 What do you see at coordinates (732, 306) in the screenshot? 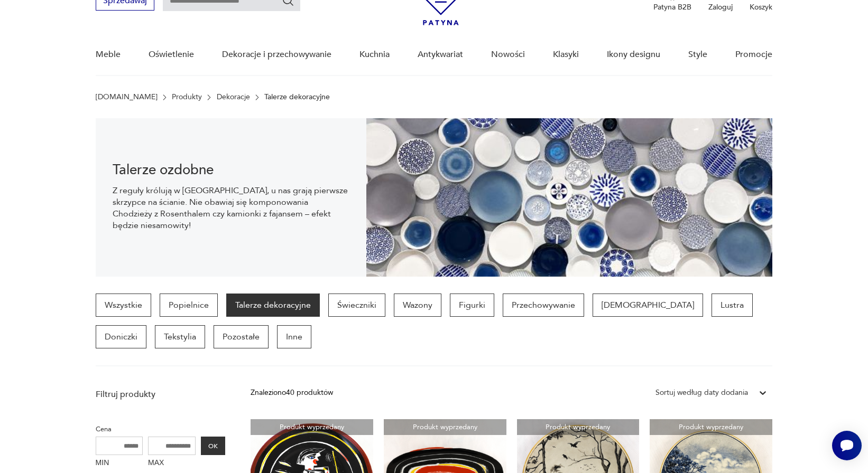
I see `a: Lustra` at bounding box center [732, 306].